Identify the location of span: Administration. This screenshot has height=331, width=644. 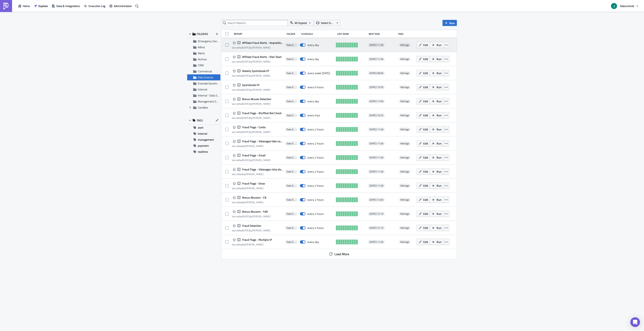
(123, 6).